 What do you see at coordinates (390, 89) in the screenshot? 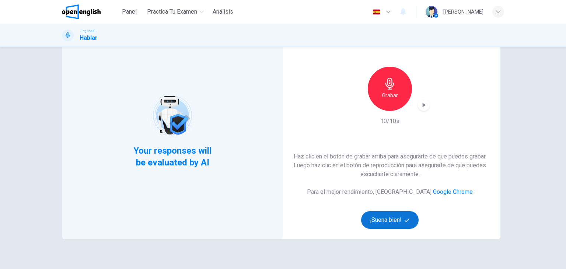
I see `button: Grabar` at bounding box center [390, 89].